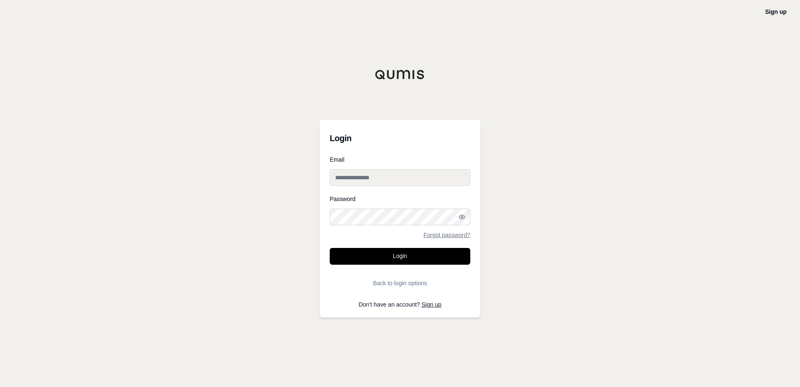 The image size is (800, 387). Describe the element at coordinates (400, 256) in the screenshot. I see `button: Login` at that location.